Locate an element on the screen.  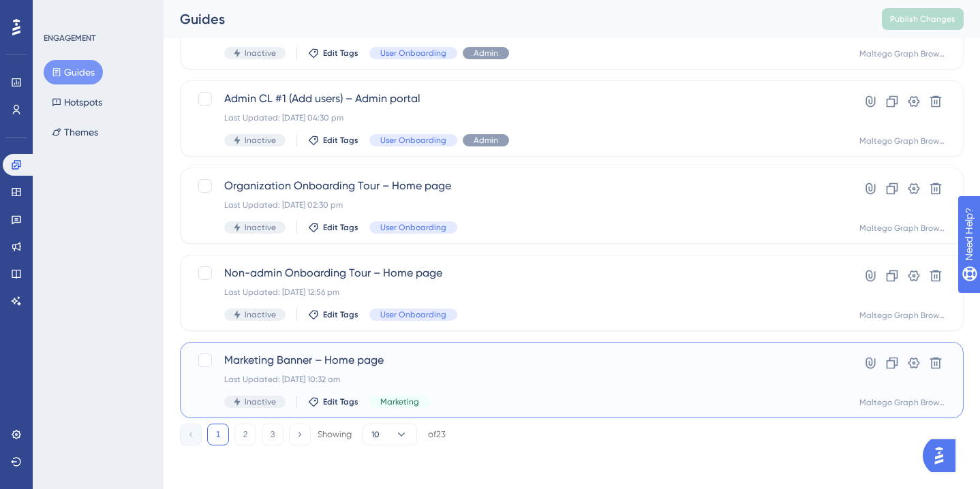
button: 10 is located at coordinates (390, 434).